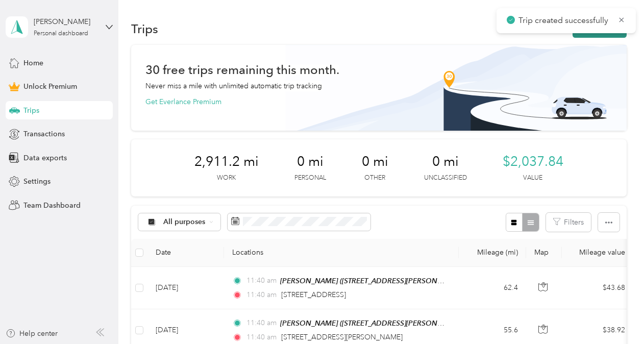  I want to click on span: $2,037.84, so click(533, 162).